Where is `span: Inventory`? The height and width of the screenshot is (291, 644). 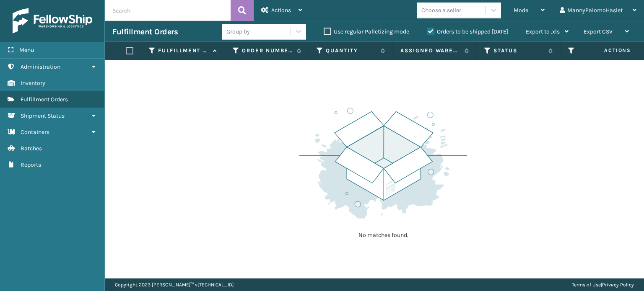 span: Inventory is located at coordinates (33, 83).